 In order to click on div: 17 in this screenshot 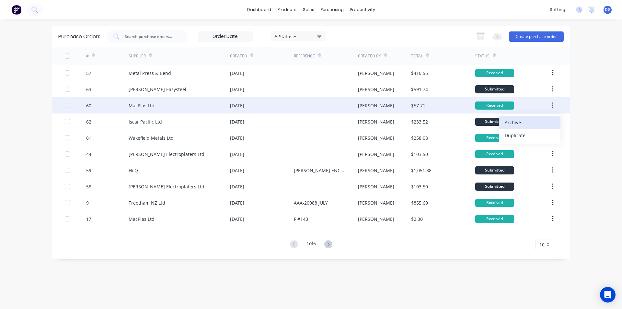, I will do `click(89, 219)`.